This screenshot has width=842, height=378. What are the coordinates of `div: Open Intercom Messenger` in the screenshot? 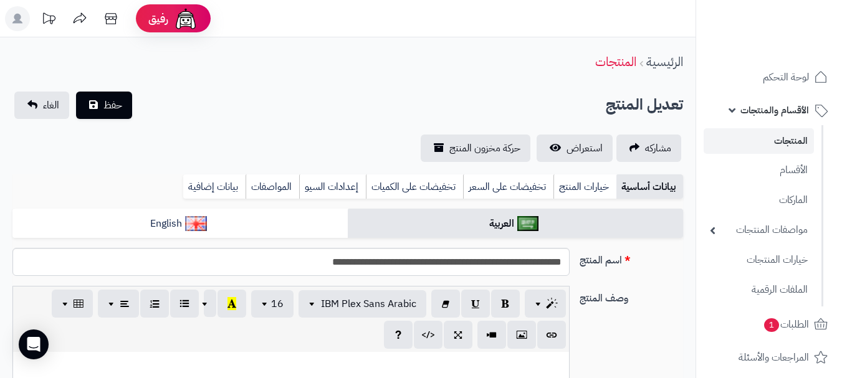 It's located at (34, 345).